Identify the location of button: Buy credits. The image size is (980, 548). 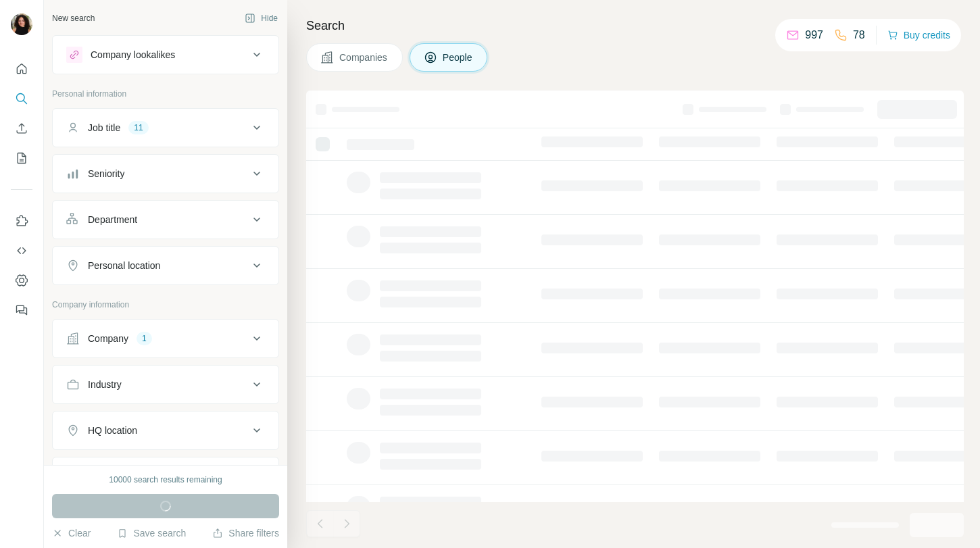
(919, 35).